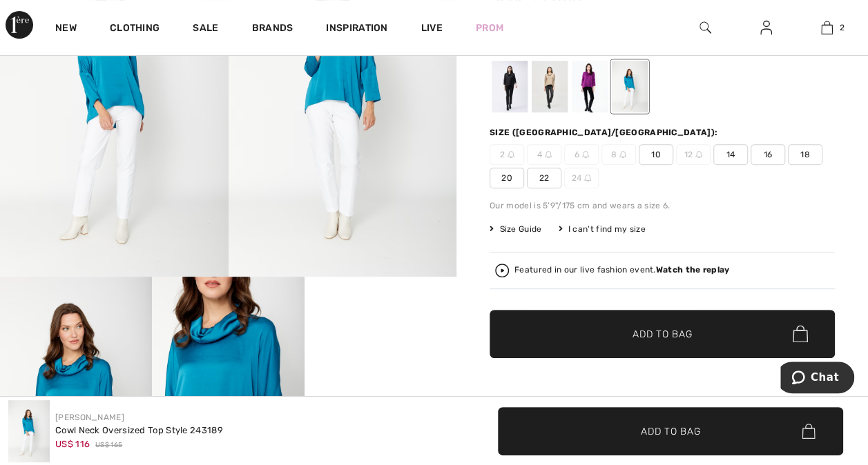 The image size is (868, 465). I want to click on span: 12, so click(693, 155).